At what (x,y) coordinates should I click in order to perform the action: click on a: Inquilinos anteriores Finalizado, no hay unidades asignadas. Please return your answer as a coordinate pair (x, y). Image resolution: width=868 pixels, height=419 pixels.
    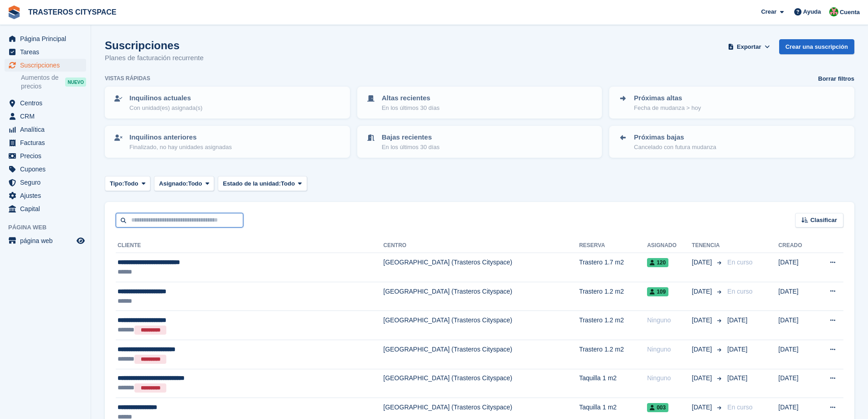
    Looking at the image, I should click on (227, 142).